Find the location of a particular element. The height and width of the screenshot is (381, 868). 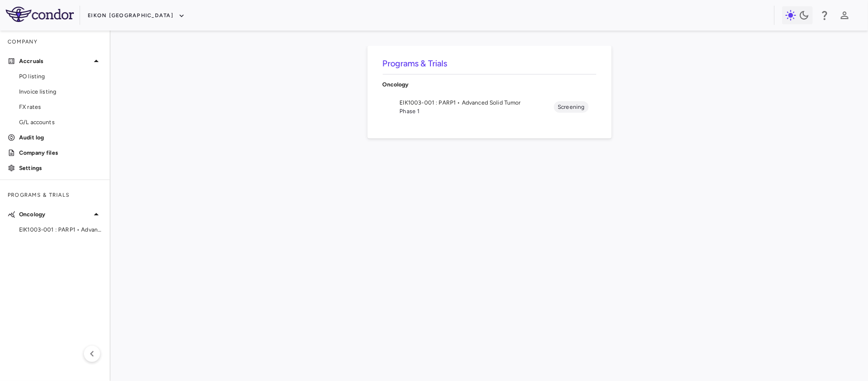

span: Phase 1 is located at coordinates (477, 111).